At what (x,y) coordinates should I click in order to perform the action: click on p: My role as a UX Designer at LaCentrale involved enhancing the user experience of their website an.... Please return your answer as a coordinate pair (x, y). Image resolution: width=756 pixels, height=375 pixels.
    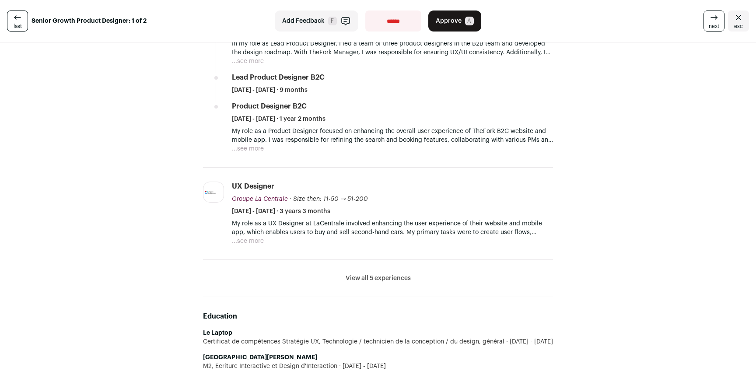
    Looking at the image, I should click on (393, 228).